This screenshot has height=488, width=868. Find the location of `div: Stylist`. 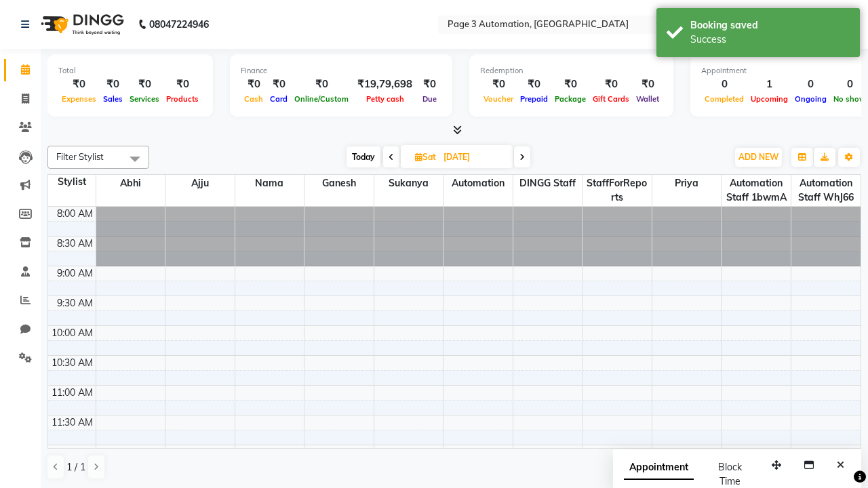

div: Stylist is located at coordinates (72, 182).